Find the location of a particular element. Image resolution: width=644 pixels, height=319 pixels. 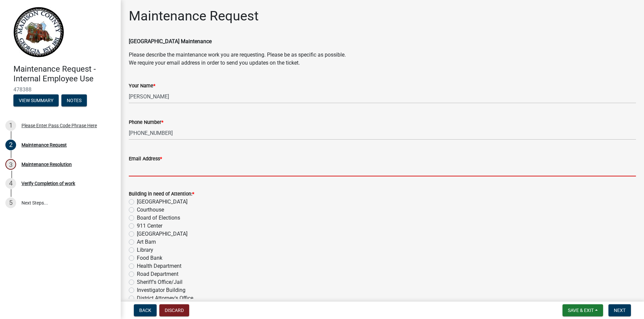

label: Board of Elections is located at coordinates (158, 218).